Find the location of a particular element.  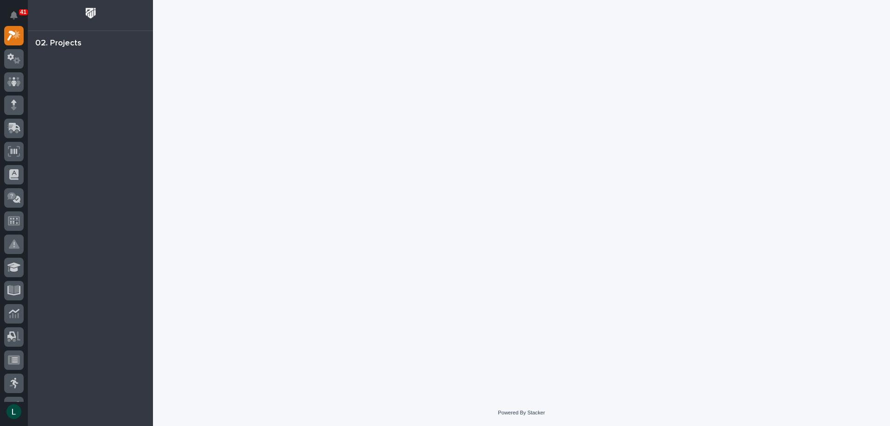

img: Workspace Logo is located at coordinates (90, 13).